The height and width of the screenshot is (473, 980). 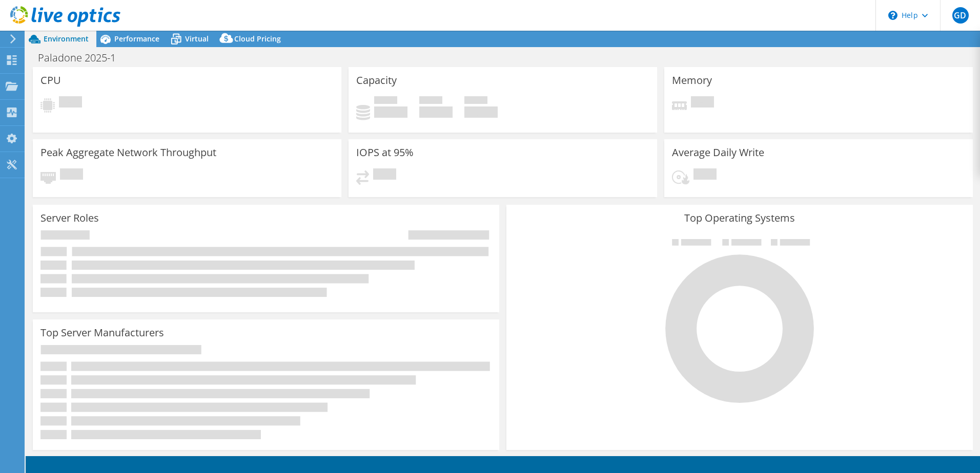 What do you see at coordinates (740, 218) in the screenshot?
I see `h3: Top Operating Systems` at bounding box center [740, 218].